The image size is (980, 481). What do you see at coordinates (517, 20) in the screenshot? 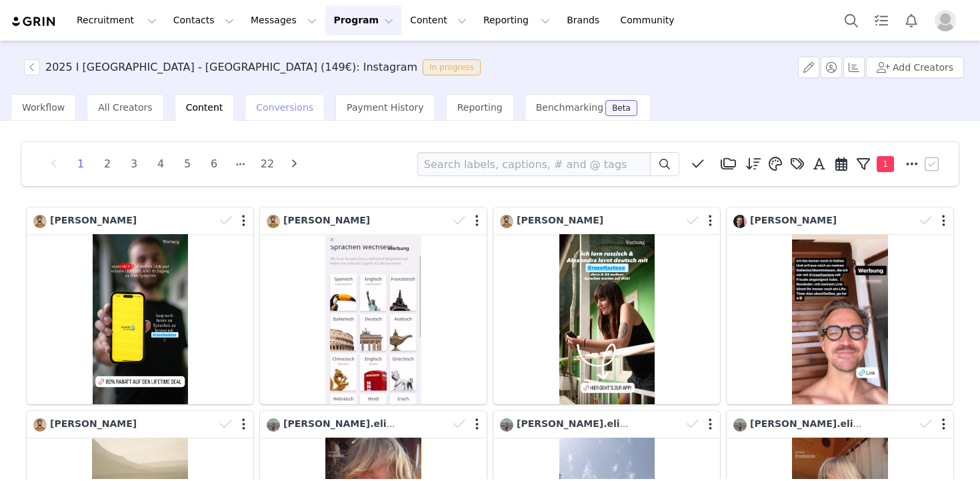
I see `button: Reporting` at bounding box center [517, 20].